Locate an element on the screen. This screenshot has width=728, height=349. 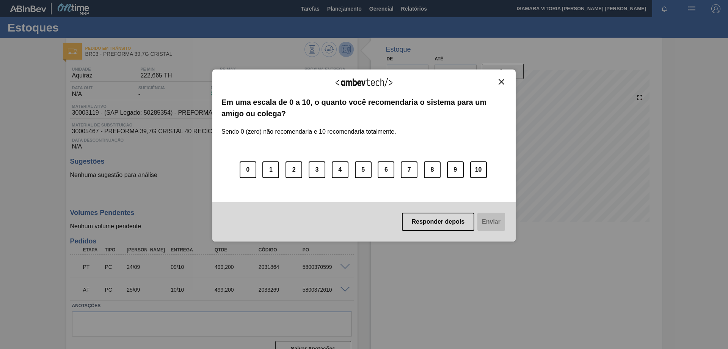
img: Logo Ambevtech is located at coordinates (364, 82).